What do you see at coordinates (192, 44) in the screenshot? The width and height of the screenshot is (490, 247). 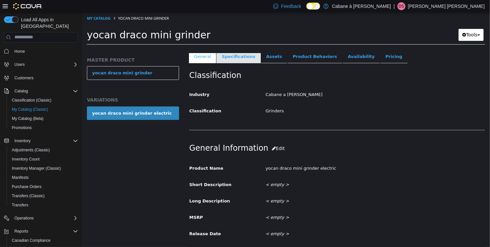 I see `a: Assets` at bounding box center [192, 44].